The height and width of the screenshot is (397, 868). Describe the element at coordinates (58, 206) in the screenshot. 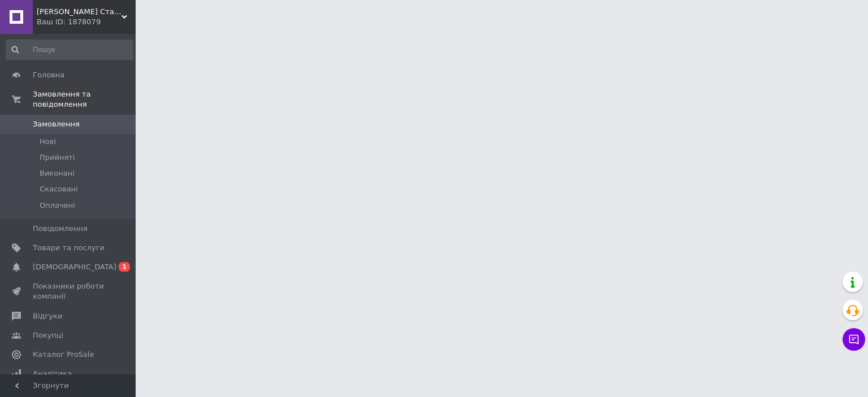

I see `span: Оплачені` at that location.